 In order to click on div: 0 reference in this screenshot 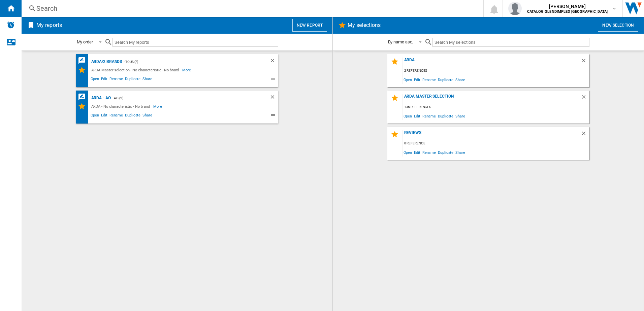, I will do `click(495, 144)`.